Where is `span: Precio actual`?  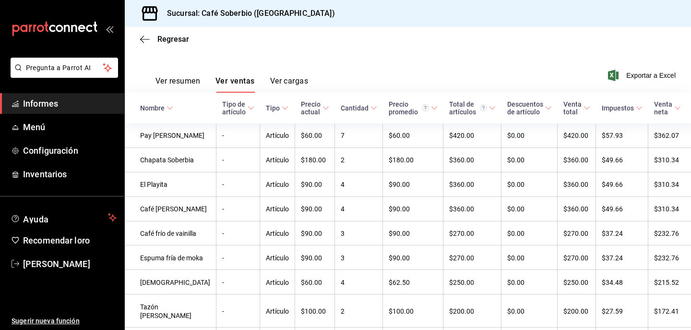 span: Precio actual is located at coordinates (315, 108).